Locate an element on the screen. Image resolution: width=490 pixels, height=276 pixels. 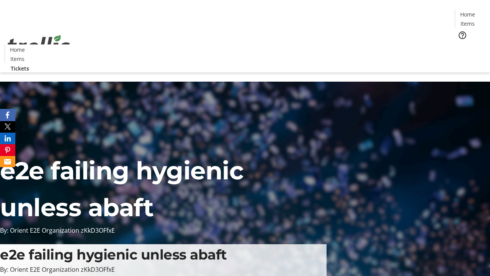
img: Orient E2E Organization zKkD3OFfxE's Logo is located at coordinates (39, 46).